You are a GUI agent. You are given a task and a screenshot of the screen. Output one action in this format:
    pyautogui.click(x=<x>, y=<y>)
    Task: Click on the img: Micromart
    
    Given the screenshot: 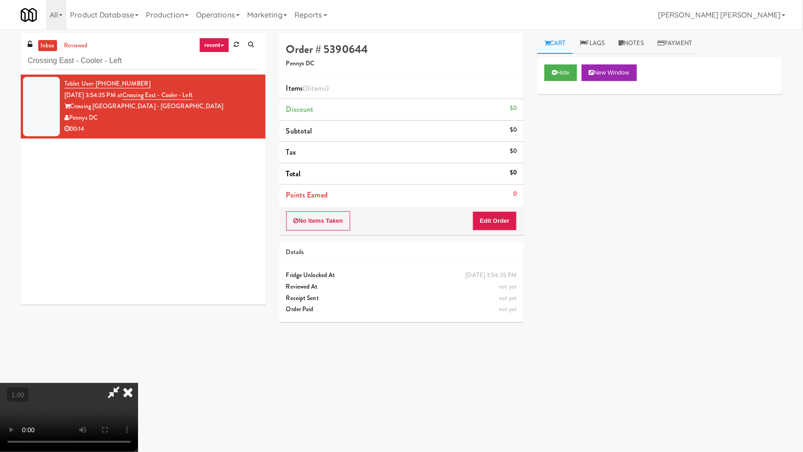 What is the action you would take?
    pyautogui.click(x=29, y=15)
    